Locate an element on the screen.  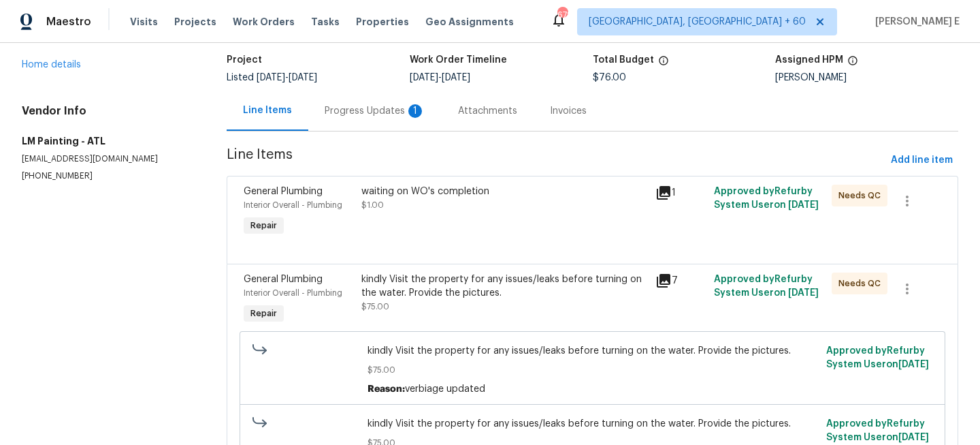
h5: Work Order Timeline is located at coordinates (457, 60).